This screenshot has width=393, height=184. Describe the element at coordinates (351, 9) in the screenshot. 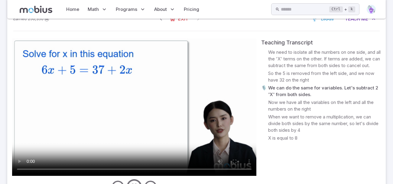

I see `kbd: k` at that location.